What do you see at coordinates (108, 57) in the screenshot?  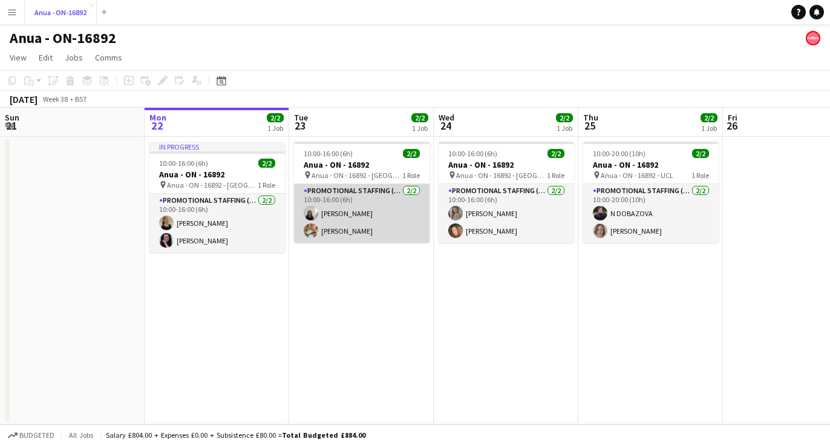 I see `span: Comms` at bounding box center [108, 57].